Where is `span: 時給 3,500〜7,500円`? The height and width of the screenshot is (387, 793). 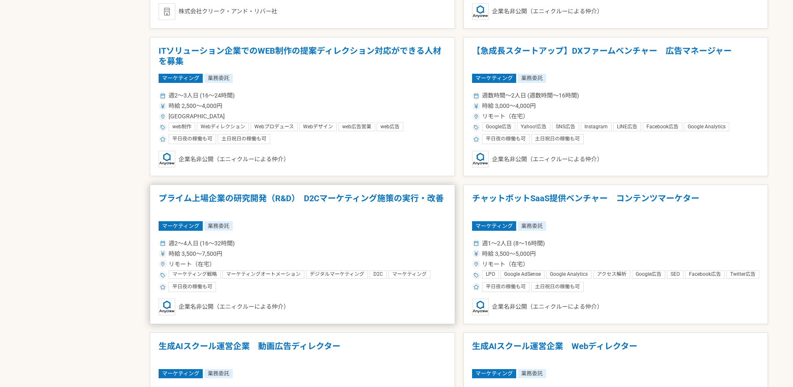 span: 時給 3,500〜7,500円 is located at coordinates (195, 254).